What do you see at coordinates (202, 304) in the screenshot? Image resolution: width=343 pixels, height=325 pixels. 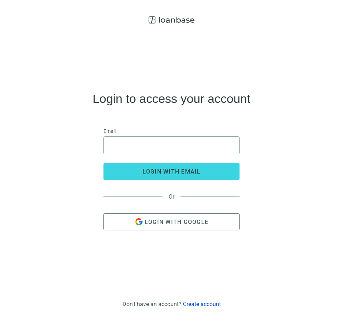 I see `a: Create account` at bounding box center [202, 304].